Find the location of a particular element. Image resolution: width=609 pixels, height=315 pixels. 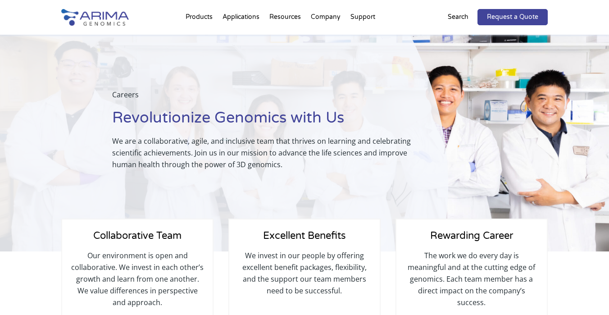

p: Our environment is open and collaborative. We invest in each other’s growth and learn from one an... is located at coordinates (137, 279).